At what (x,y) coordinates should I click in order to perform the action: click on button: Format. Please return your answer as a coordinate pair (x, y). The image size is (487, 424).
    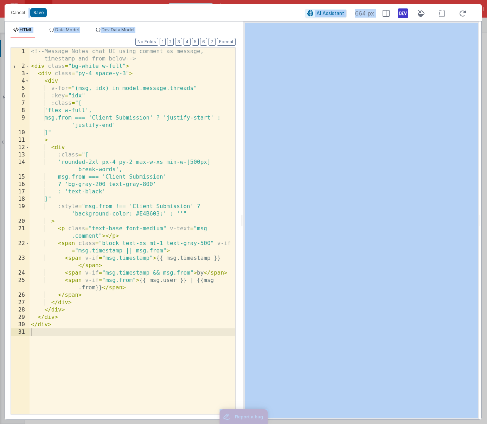
    Looking at the image, I should click on (226, 42).